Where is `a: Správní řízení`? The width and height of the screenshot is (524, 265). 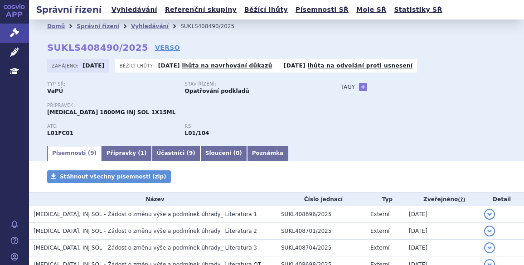
a: Správní řízení is located at coordinates (98, 26).